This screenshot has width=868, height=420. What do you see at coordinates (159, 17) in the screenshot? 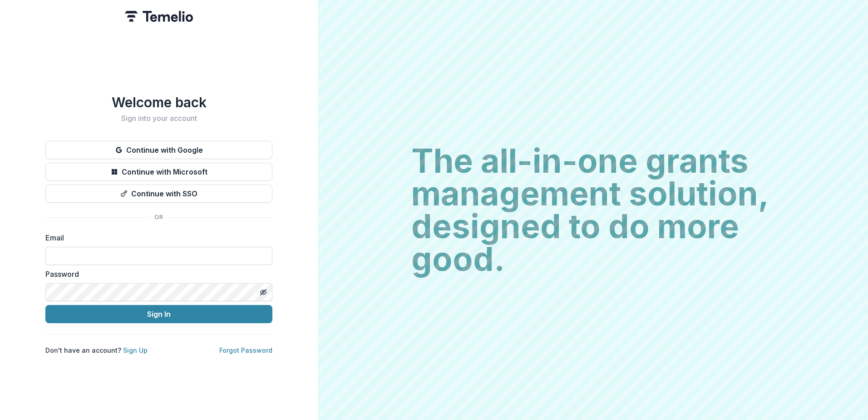
I see `img: Temelio` at bounding box center [159, 17].